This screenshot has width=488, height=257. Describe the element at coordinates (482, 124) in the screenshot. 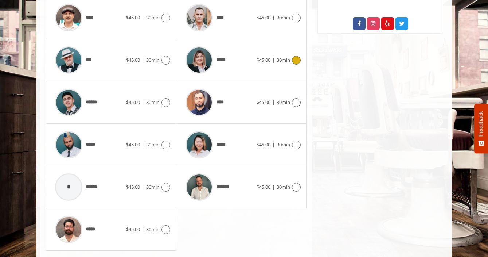

I see `span: Feedback` at that location.